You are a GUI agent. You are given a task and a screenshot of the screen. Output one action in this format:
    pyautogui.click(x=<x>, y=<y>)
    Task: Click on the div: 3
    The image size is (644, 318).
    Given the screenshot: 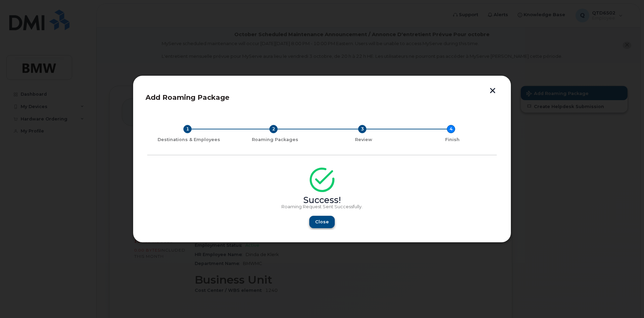 What is the action you would take?
    pyautogui.click(x=363, y=129)
    